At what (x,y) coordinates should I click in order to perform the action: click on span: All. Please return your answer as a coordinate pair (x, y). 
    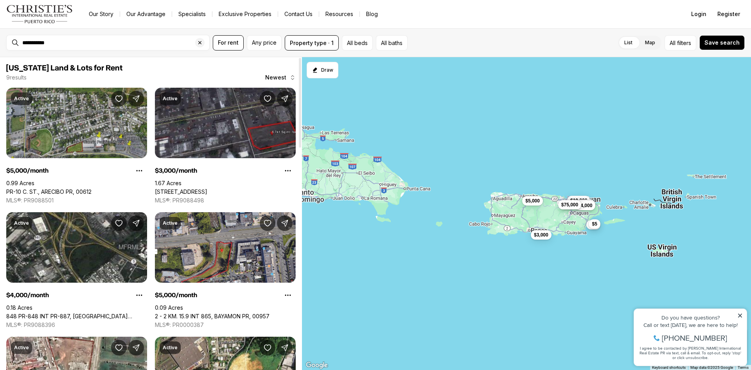
    Looking at the image, I should click on (672, 43).